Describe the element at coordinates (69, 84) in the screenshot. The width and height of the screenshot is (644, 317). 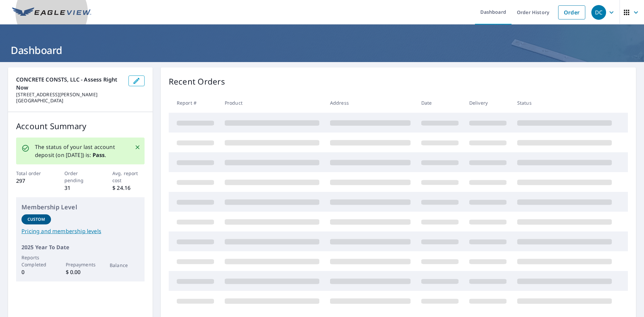
I see `p: CONCRETE CONSTS, LLC - Assess Right Now` at that location.